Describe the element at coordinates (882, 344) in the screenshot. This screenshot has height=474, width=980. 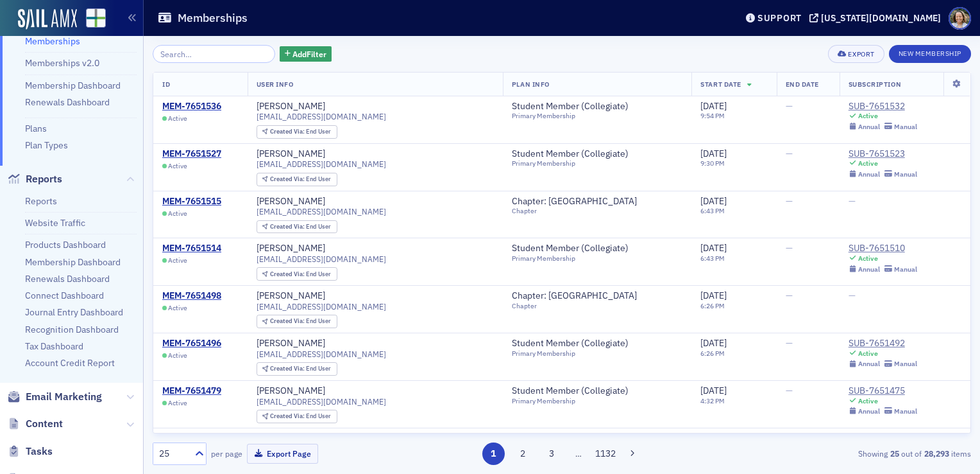
I see `div: SUB-7651492` at that location.